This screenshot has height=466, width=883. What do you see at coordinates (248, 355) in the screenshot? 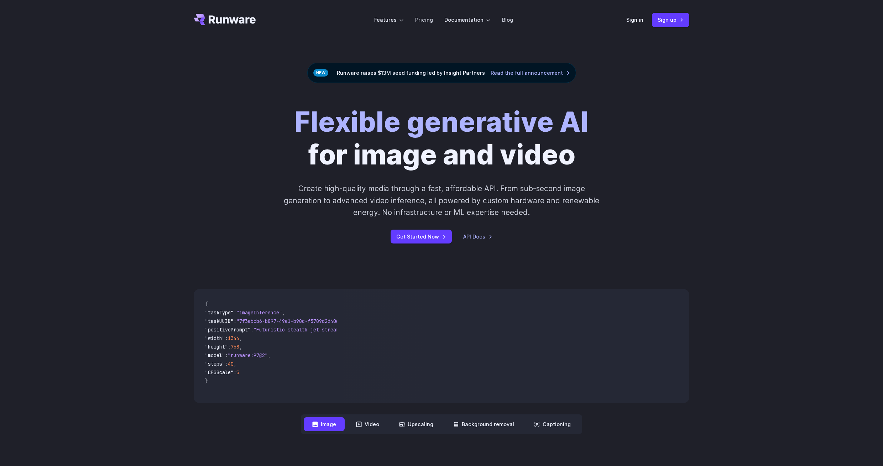
I see `span: "runware:97@2"` at bounding box center [248, 355].